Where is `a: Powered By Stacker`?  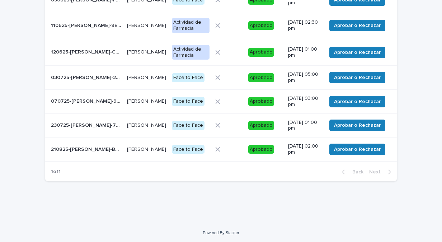
a: Powered By Stacker is located at coordinates (221, 232).